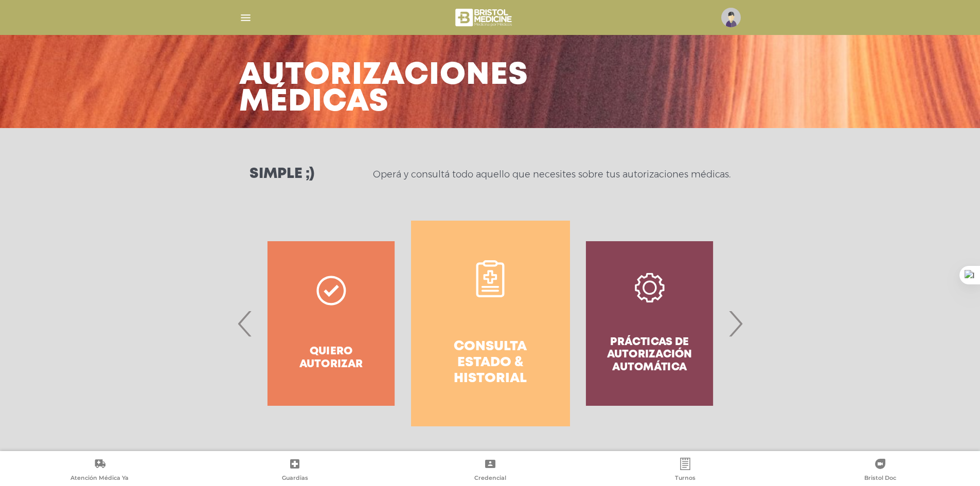 The width and height of the screenshot is (980, 486). I want to click on span: Credencial, so click(490, 479).